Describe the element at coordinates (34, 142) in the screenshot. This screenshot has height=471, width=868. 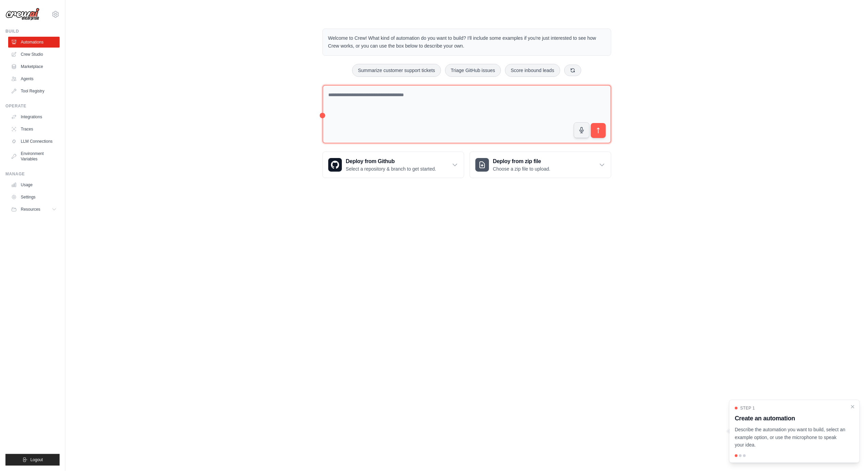
I see `a: LLM Connections` at that location.